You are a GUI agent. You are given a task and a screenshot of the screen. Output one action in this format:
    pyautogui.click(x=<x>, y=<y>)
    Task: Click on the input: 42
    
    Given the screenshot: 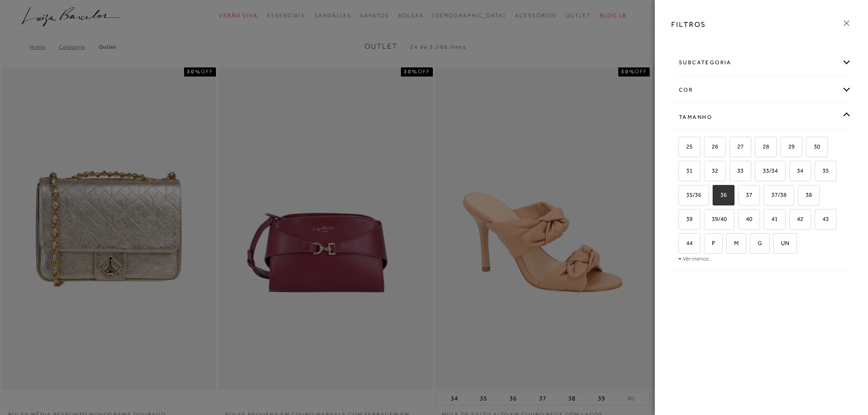 What is the action you would take?
    pyautogui.click(x=793, y=221)
    